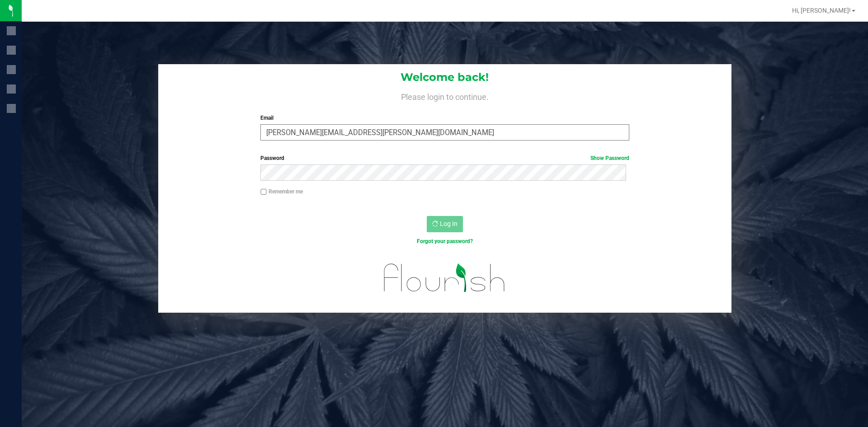 The width and height of the screenshot is (868, 427). What do you see at coordinates (445, 241) in the screenshot?
I see `a: Forgot your password?` at bounding box center [445, 241].